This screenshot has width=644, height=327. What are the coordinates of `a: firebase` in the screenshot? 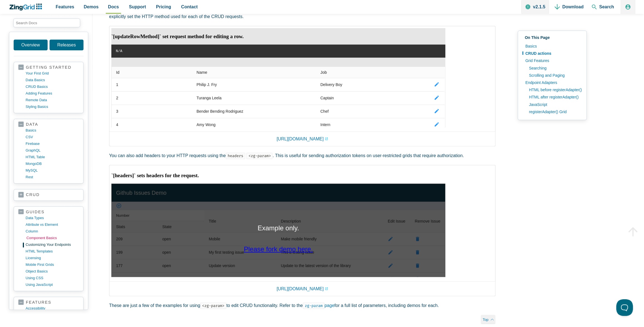 It's located at (52, 144).